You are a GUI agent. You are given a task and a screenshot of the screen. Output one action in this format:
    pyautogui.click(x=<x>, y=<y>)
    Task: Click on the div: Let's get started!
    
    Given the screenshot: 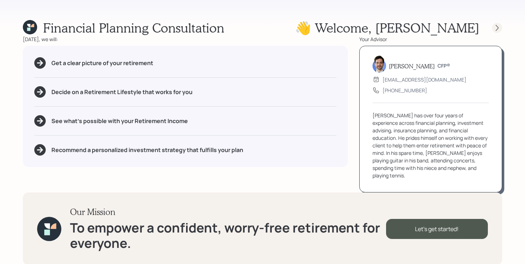 What is the action you would take?
    pyautogui.click(x=437, y=229)
    